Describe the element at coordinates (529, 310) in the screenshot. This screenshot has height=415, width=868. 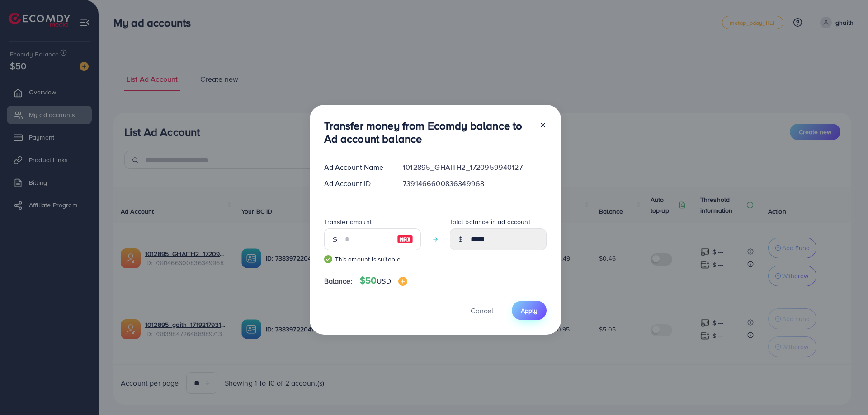
I see `span: Apply` at that location.